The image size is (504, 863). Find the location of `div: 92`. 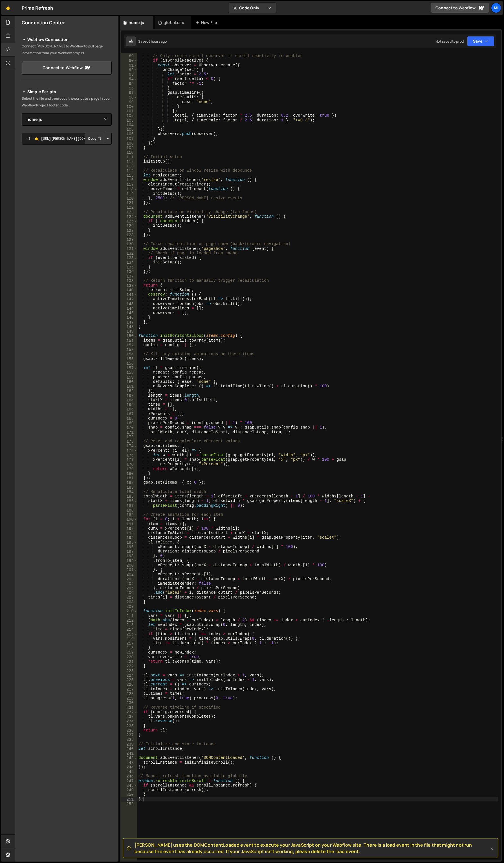

div: 92 is located at coordinates (129, 70).